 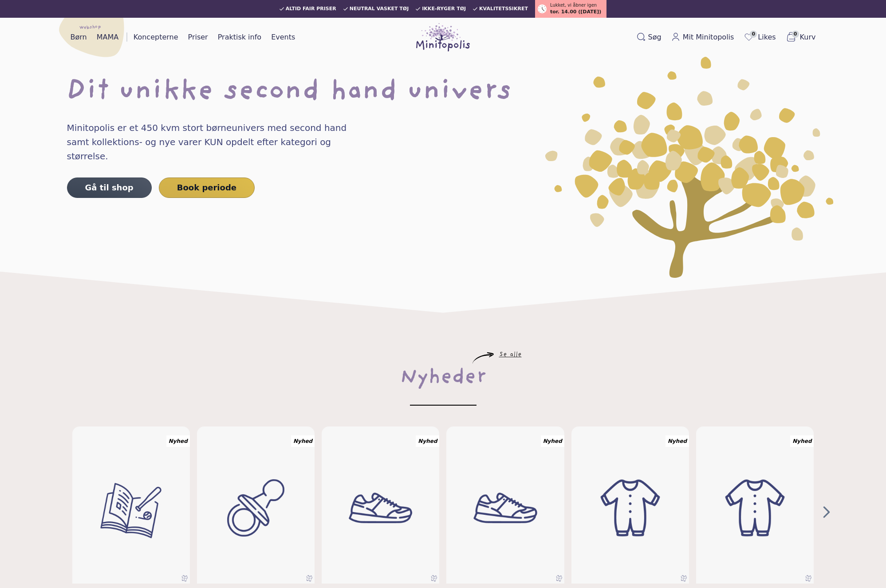 I want to click on img: Minitopolis' logo som et gul blomst, so click(x=690, y=167).